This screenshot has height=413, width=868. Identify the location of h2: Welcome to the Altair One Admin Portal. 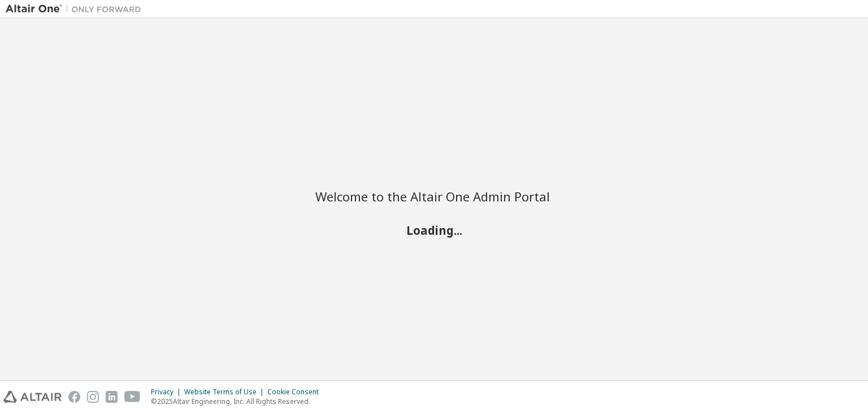
(434, 196).